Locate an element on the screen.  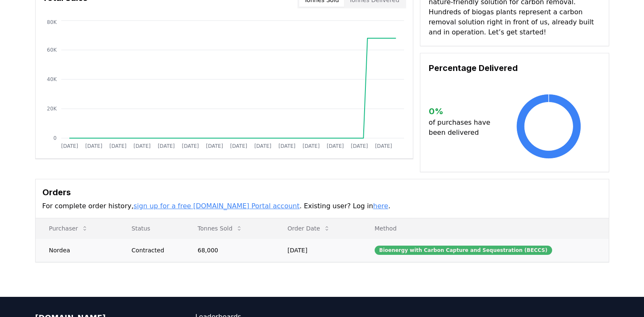
button: Purchaser is located at coordinates (68, 229).